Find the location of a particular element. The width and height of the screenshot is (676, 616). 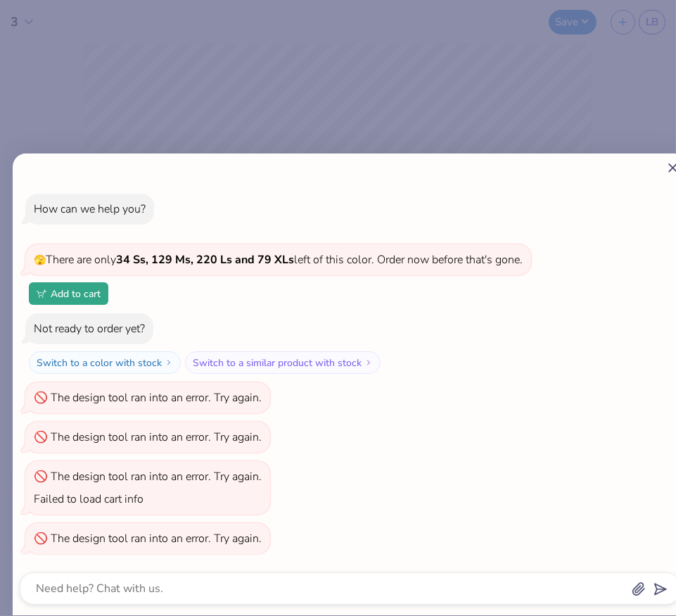

button: Switch to a similar product with stock is located at coordinates (283, 363).